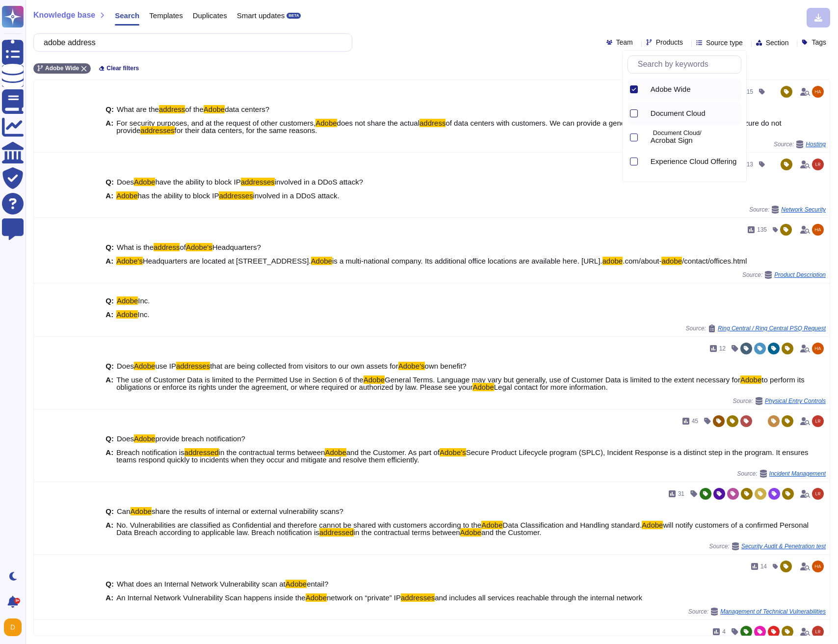 This screenshot has height=644, width=838. Describe the element at coordinates (364, 597) in the screenshot. I see `span: network on “private” IP` at that location.